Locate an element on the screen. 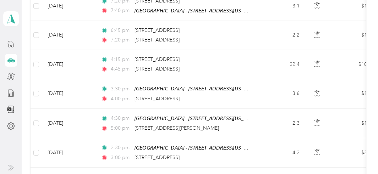 The image size is (378, 174). td: 4.2 is located at coordinates (282, 153).